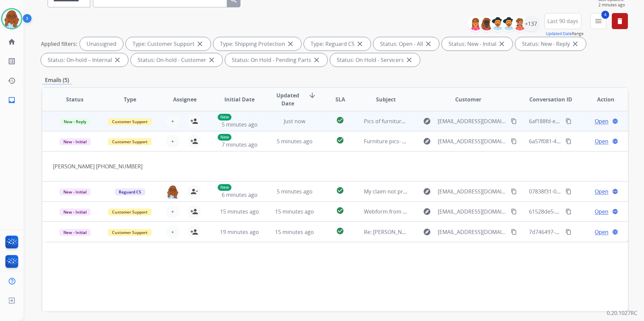  I want to click on span: 2 minutes ago, so click(613, 5).